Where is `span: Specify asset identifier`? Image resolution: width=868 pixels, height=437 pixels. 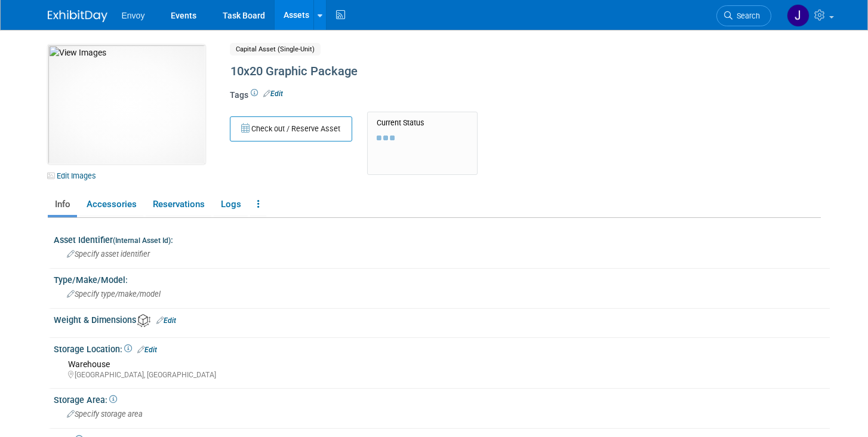 span: Specify asset identifier is located at coordinates (108, 254).